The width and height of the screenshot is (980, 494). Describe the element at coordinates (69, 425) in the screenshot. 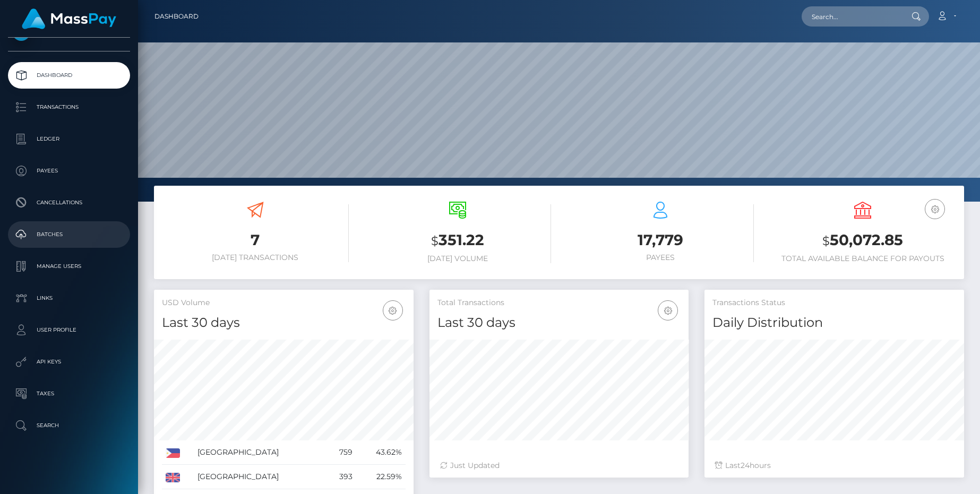

I see `p: Search` at that location.